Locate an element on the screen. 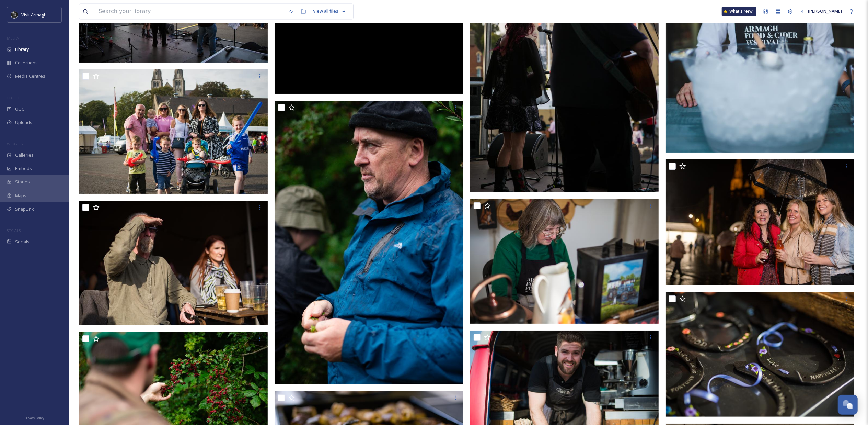 This screenshot has width=868, height=425. span: Embeds is located at coordinates (23, 168).